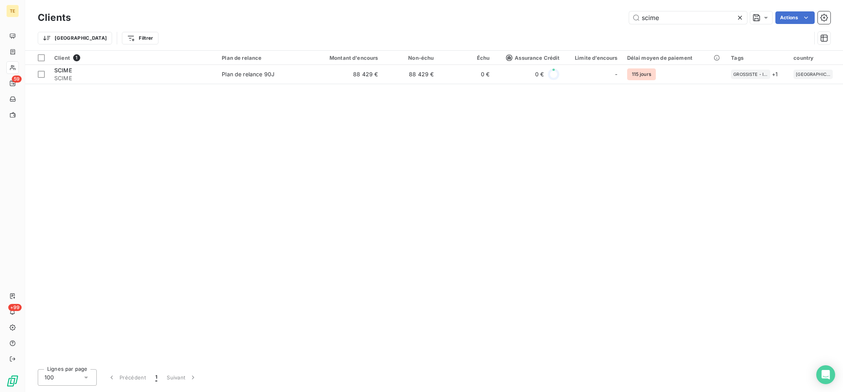 This screenshot has width=843, height=392. I want to click on button: Filtrer, so click(140, 38).